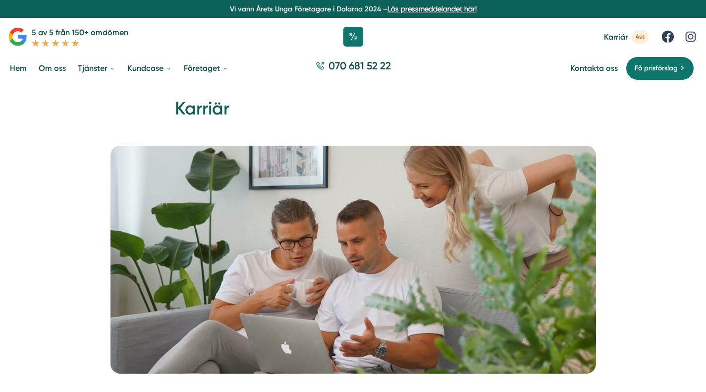 This screenshot has width=706, height=392. I want to click on a: Få prisförslag, so click(660, 68).